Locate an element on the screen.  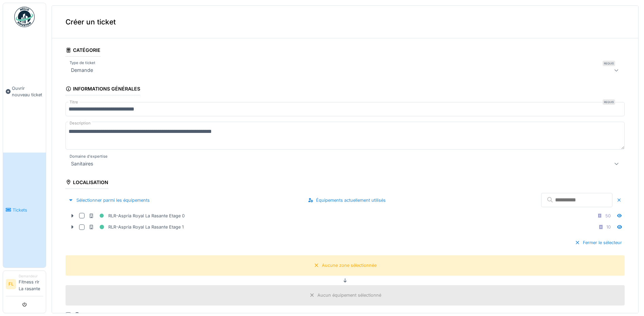
div: Créer un ticket is located at coordinates (345, 22).